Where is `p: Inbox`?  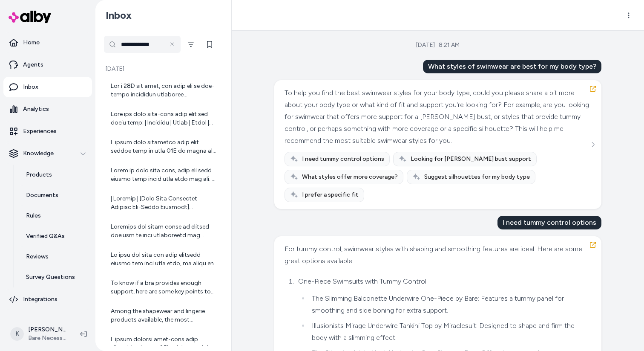
p: Inbox is located at coordinates (31, 87).